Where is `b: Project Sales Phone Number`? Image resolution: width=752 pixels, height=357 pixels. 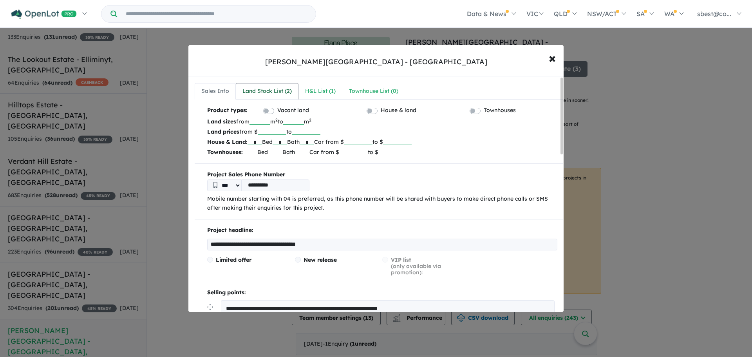
b: Project Sales Phone Number is located at coordinates (382, 175).